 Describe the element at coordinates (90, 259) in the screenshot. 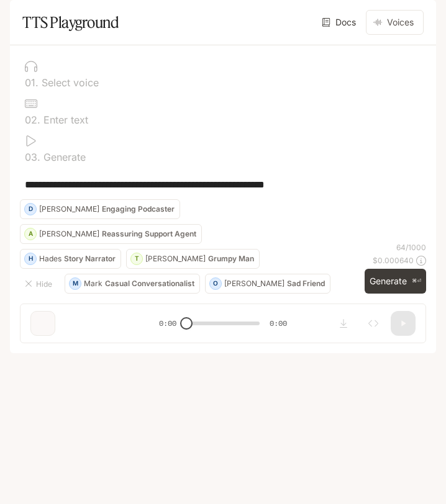

I see `p: Story Narrator` at that location.